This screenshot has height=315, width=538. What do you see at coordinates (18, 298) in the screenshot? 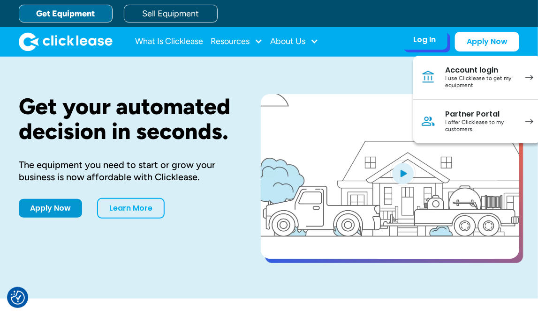
I see `button: Consent Preferences` at bounding box center [18, 298].